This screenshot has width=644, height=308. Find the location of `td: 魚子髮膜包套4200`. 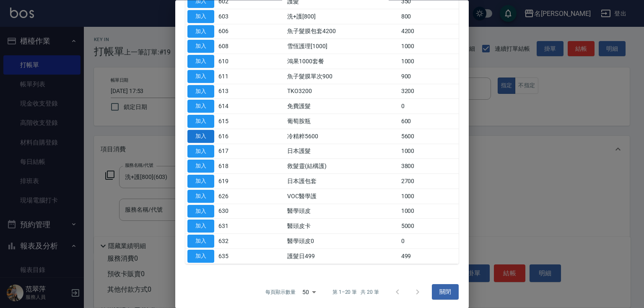

td: 魚子髮膜包套4200 is located at coordinates (342, 32).